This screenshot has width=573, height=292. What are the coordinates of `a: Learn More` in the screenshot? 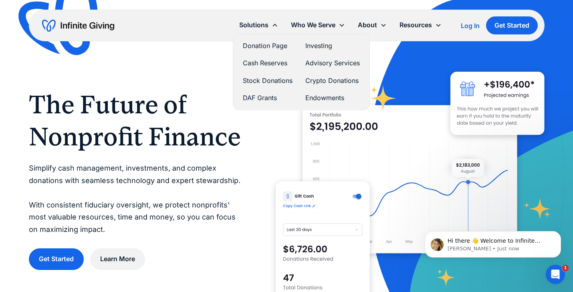 It's located at (117, 259).